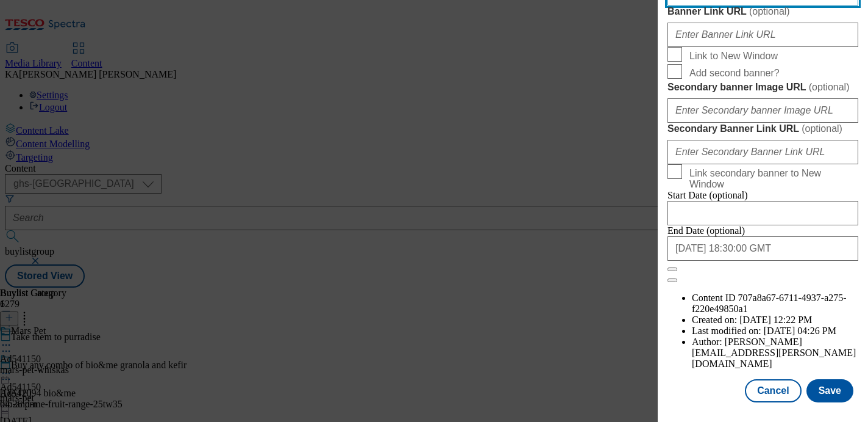 The width and height of the screenshot is (868, 422). I want to click on span: End Date (optional), so click(706, 230).